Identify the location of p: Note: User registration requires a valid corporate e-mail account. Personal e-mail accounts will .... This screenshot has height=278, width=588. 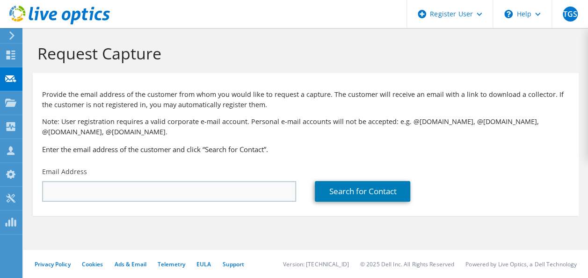
(305, 127).